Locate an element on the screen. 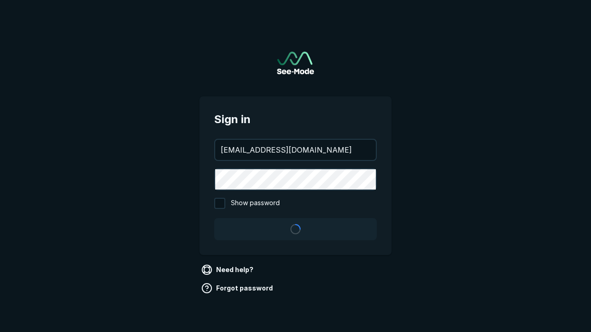 This screenshot has width=591, height=332. input: your@email.com is located at coordinates (295, 150).